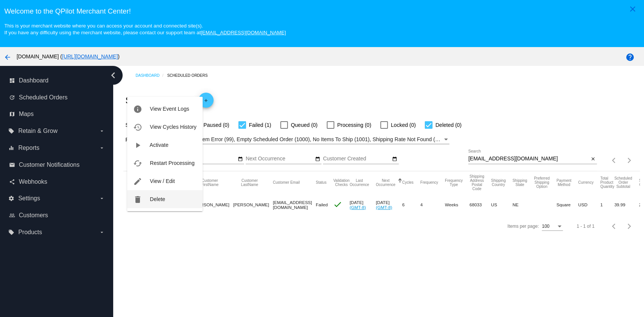 Image resolution: width=644 pixels, height=317 pixels. I want to click on span: View Event Logs, so click(169, 109).